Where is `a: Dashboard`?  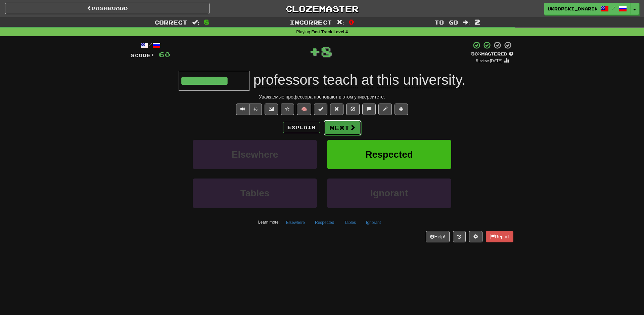 a: Dashboard is located at coordinates (107, 8).